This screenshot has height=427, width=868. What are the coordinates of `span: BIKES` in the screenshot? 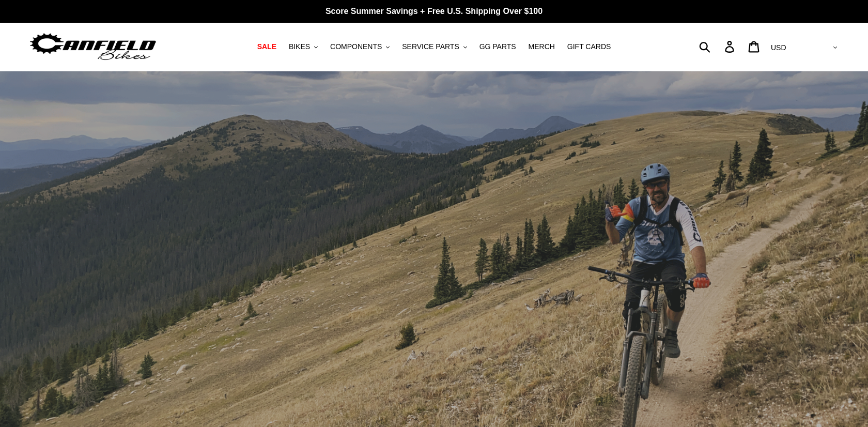 It's located at (299, 46).